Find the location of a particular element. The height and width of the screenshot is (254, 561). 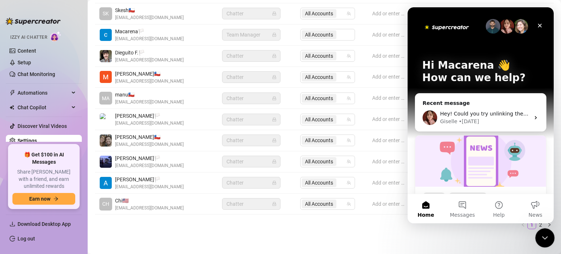

img: logo is located at coordinates (39, 19).